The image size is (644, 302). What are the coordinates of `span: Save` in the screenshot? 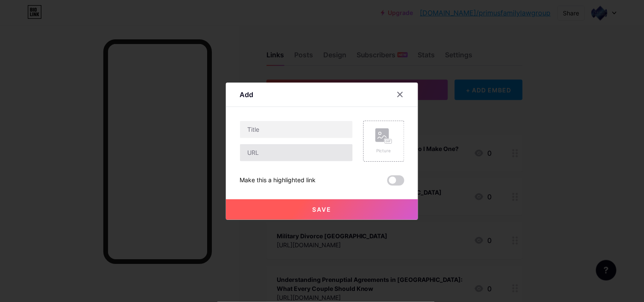 It's located at (322, 209).